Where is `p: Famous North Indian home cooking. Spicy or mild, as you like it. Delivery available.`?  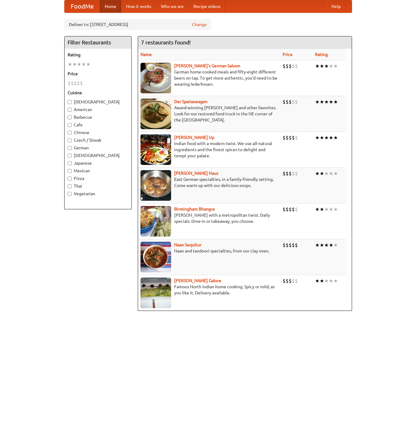
p: Famous North Indian home cooking. Spicy or mild, as you like it. Delivery available. is located at coordinates (209, 290).